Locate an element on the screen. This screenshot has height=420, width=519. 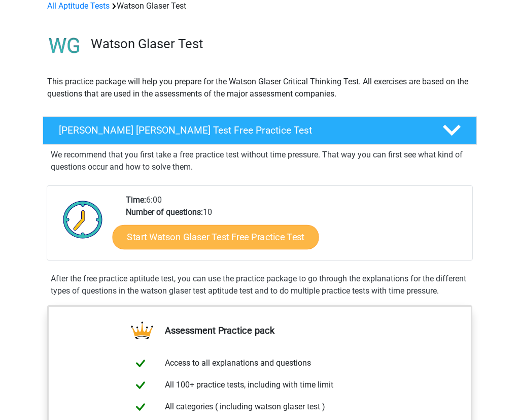
h3: Watson Glaser Test is located at coordinates (279, 44).